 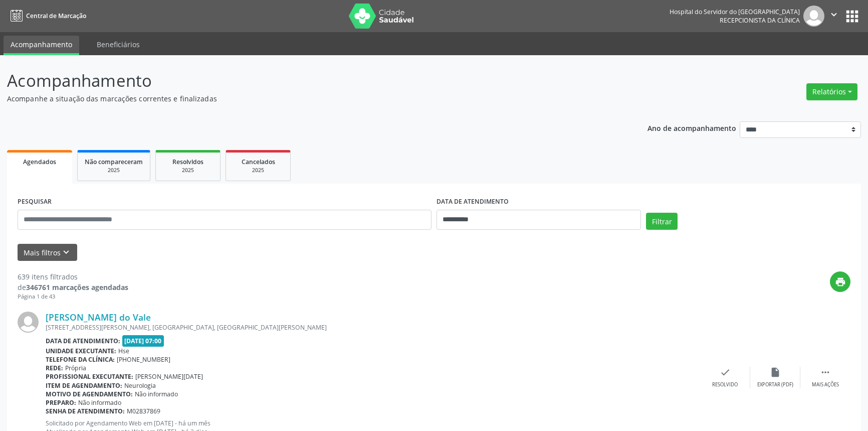 I want to click on span: Neurologia, so click(x=140, y=385).